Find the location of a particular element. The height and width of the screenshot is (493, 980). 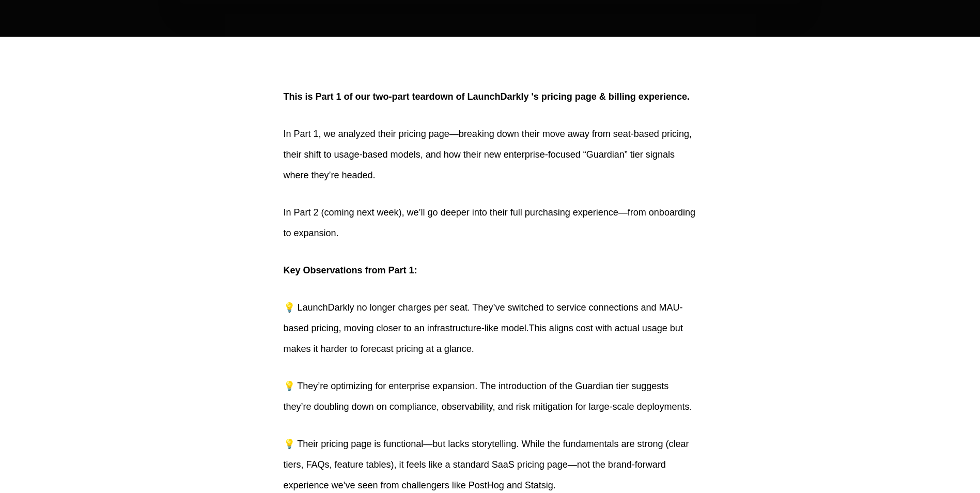

span: Key Observations from Part 1: is located at coordinates (350, 270).